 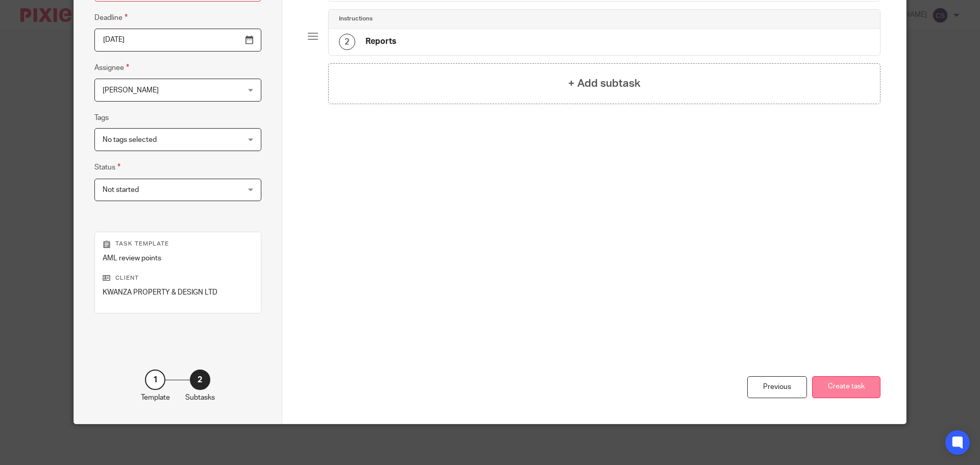 I want to click on h4: + Add subtask, so click(x=604, y=83).